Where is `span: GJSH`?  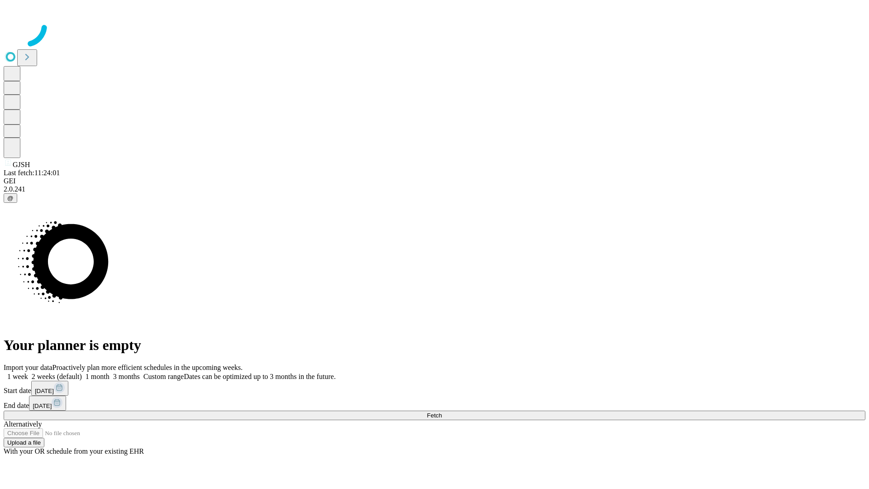 span: GJSH is located at coordinates (21, 164).